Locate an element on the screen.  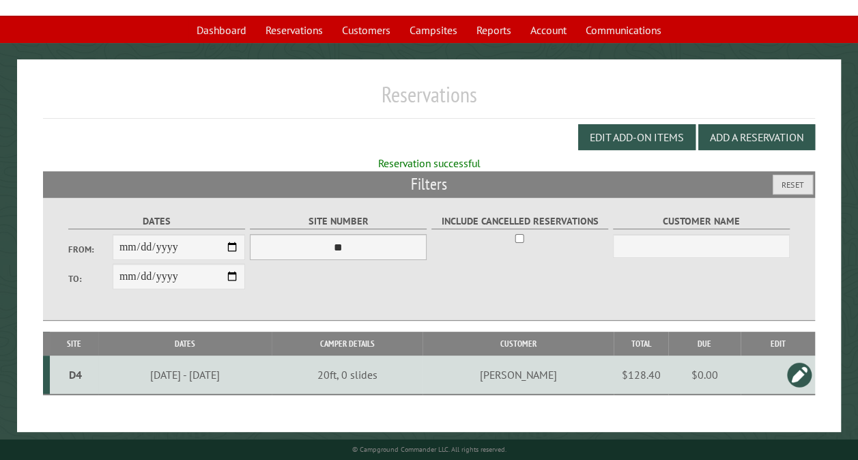
th: Camper Details is located at coordinates (347, 343).